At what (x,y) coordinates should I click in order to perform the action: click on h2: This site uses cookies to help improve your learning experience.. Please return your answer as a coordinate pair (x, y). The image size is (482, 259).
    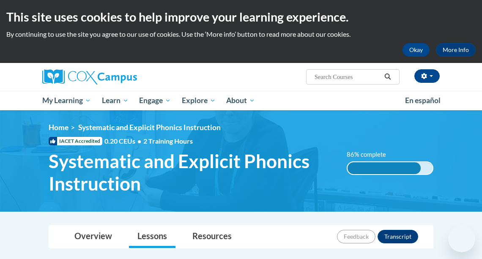
    Looking at the image, I should click on (241, 17).